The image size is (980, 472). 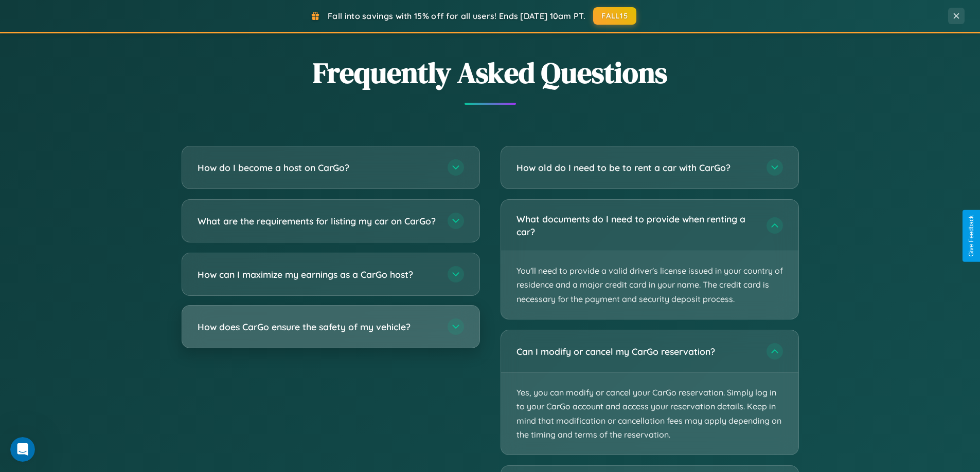 What do you see at coordinates (317, 168) in the screenshot?
I see `h3: How do I become a host on CarGo?` at bounding box center [317, 168].